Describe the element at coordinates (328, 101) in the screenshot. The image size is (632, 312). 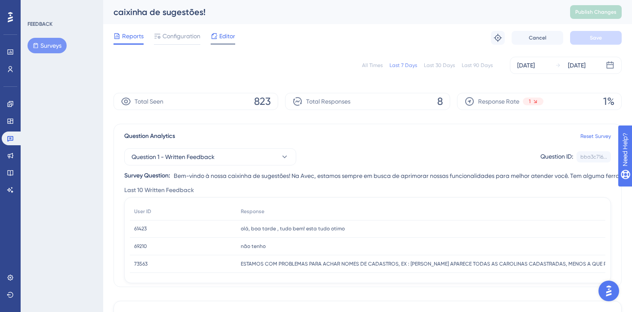
I see `span: Total Responses` at that location.